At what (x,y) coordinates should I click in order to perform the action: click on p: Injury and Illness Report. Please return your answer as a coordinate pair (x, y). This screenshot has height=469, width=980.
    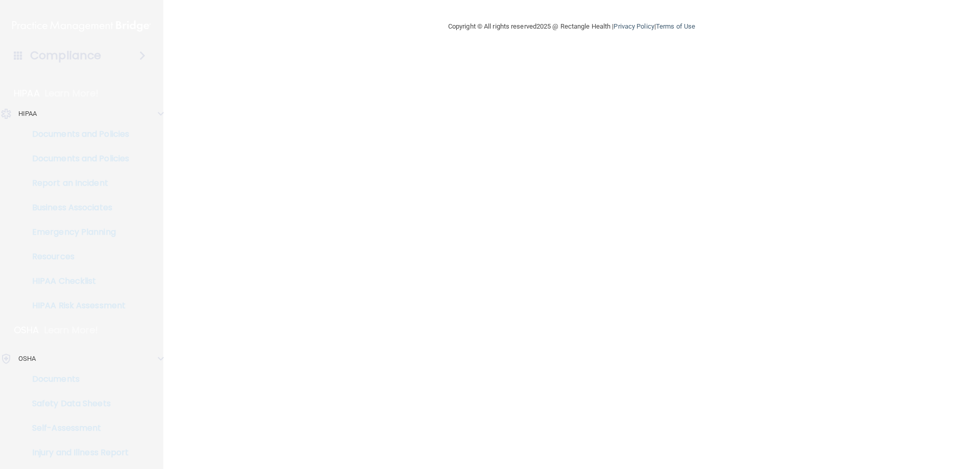
    Looking at the image, I should click on (76, 453).